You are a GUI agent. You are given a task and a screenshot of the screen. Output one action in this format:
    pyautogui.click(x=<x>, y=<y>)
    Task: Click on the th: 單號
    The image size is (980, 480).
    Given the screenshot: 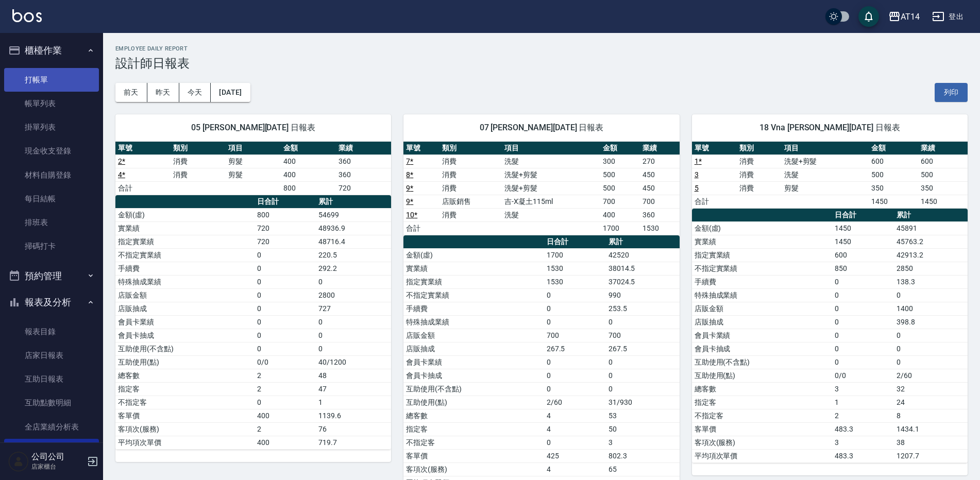 What is the action you would take?
    pyautogui.click(x=421, y=148)
    